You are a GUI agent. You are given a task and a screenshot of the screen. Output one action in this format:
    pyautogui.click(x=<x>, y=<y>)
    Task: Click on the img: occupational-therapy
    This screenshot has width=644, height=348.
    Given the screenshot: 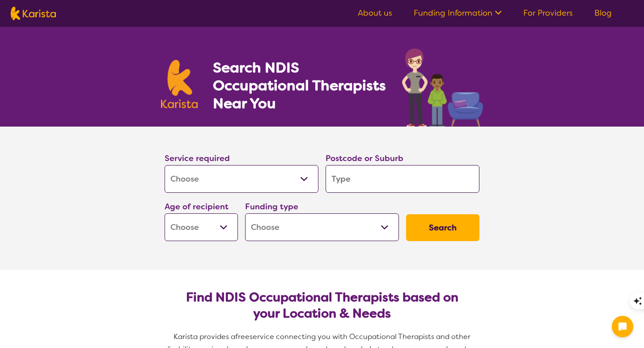 What is the action you would take?
    pyautogui.click(x=442, y=87)
    